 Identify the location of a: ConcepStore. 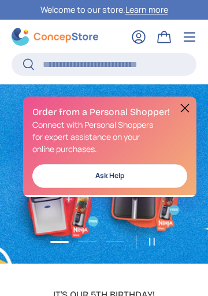
(55, 36).